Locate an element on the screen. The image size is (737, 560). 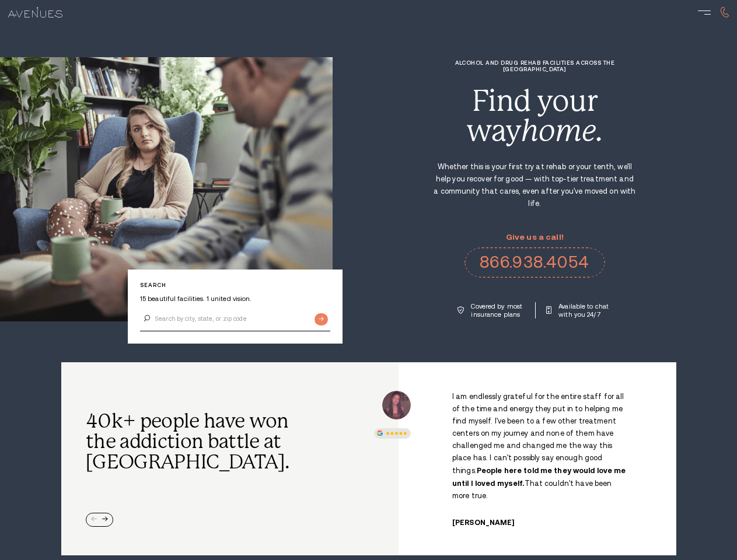
p: Give us a call! is located at coordinates (535, 237).